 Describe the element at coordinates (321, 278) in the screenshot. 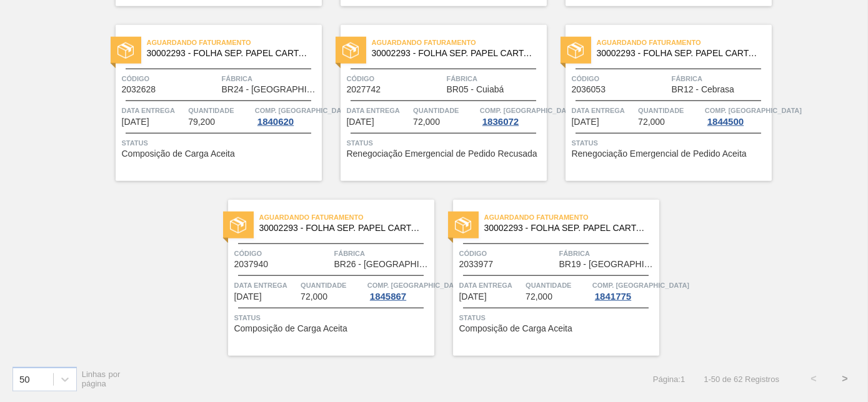

I see `a: statusAguardando Faturamento30002293 - FOLHA SEP. PAPEL CARTAO 1200x1000M 350gCódigo2037940Fábric...` at that location.